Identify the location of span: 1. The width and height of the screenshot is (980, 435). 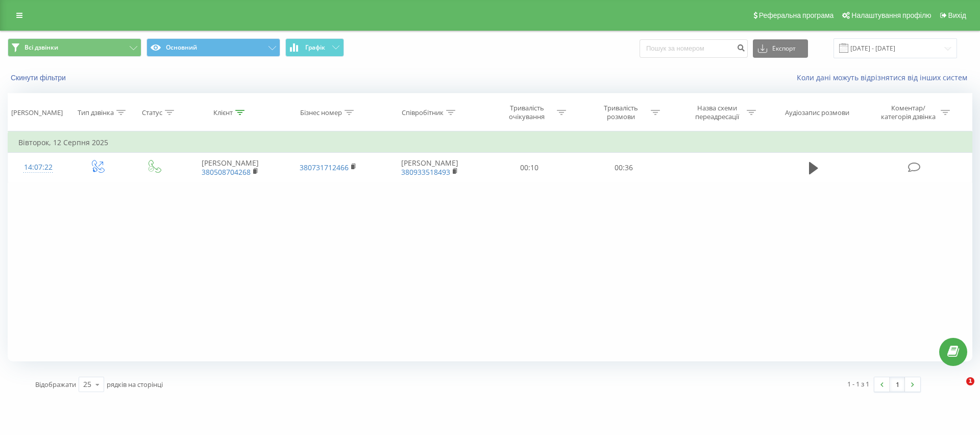
(970, 381).